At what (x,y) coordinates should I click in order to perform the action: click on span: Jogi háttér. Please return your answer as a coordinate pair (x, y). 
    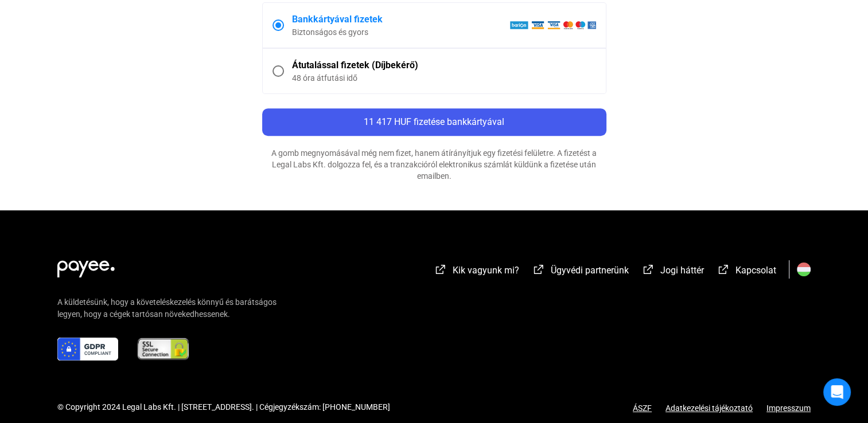
    Looking at the image, I should click on (682, 270).